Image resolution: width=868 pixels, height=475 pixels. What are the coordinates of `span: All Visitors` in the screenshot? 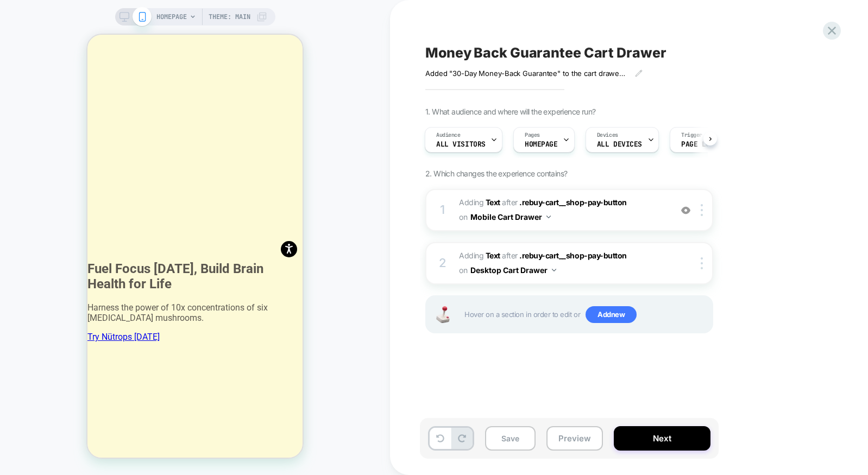 It's located at (461, 144).